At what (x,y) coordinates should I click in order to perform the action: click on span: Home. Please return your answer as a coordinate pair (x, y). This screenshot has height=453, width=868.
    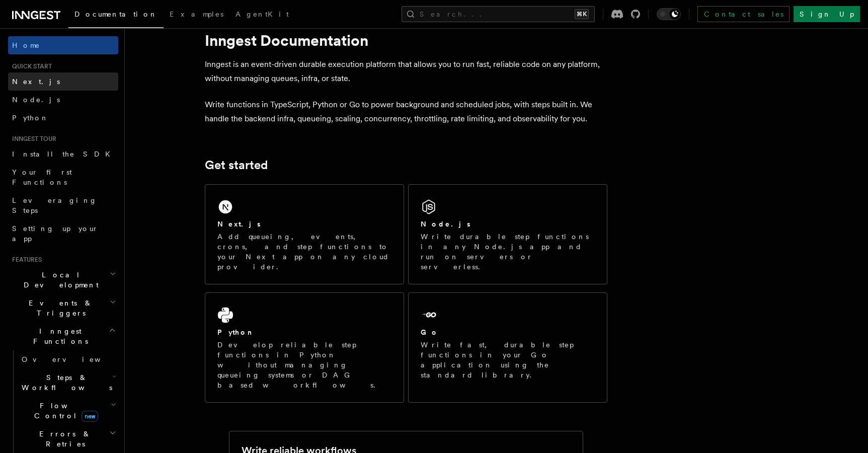
    Looking at the image, I should click on (26, 45).